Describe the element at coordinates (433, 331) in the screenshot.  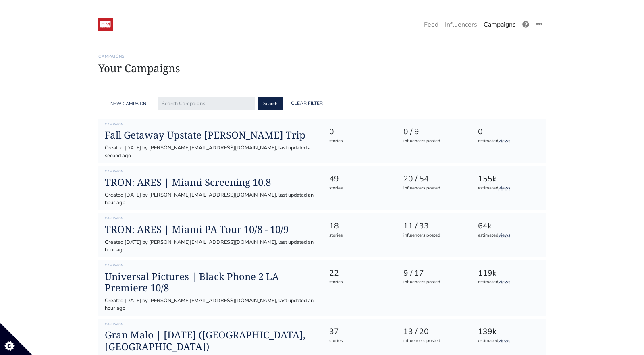
I see `div: 13 / 20` at that location.